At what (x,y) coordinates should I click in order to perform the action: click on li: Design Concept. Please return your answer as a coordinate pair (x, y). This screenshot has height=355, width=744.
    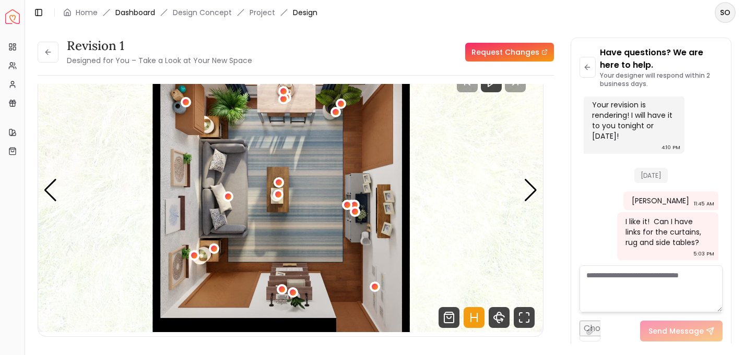
    Looking at the image, I should click on (202, 13).